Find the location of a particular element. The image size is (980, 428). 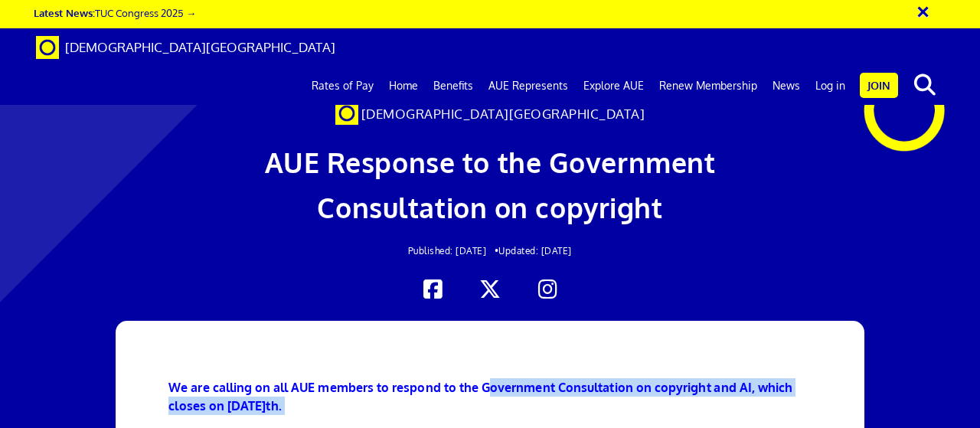

a: Home is located at coordinates (404, 86).